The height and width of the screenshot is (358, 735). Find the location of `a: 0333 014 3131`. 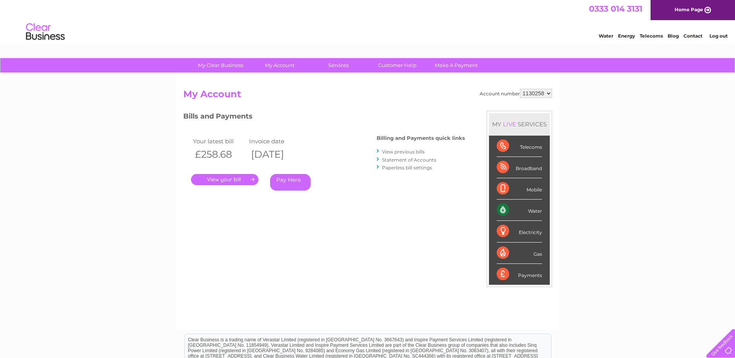

a: 0333 014 3131 is located at coordinates (615, 9).